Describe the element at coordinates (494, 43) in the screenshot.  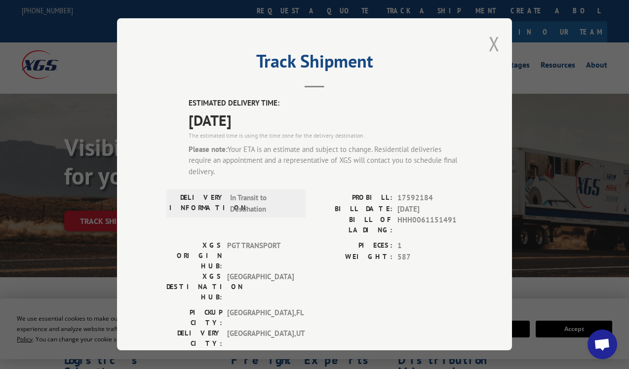
I see `button: Close modal` at that location.